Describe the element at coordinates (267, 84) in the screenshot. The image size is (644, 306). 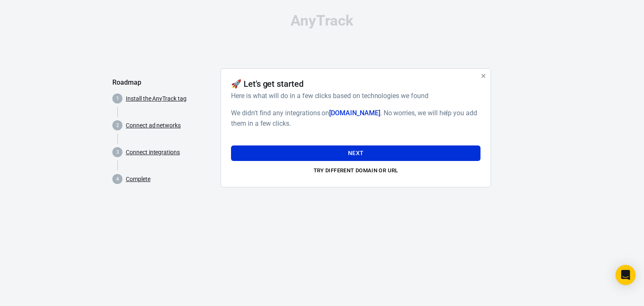
I see `h4: 🚀 Let's get started` at that location.